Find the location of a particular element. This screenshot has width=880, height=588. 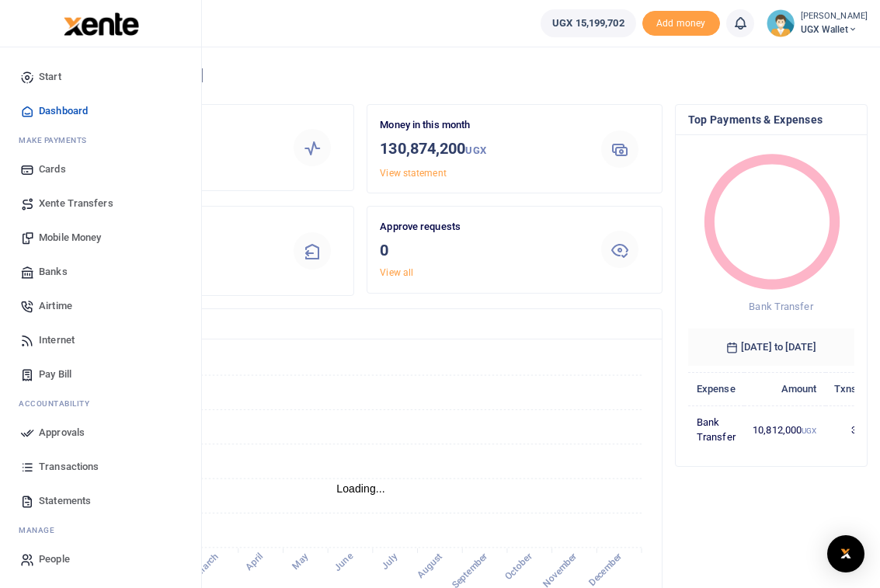

a: Banks is located at coordinates (100, 271).